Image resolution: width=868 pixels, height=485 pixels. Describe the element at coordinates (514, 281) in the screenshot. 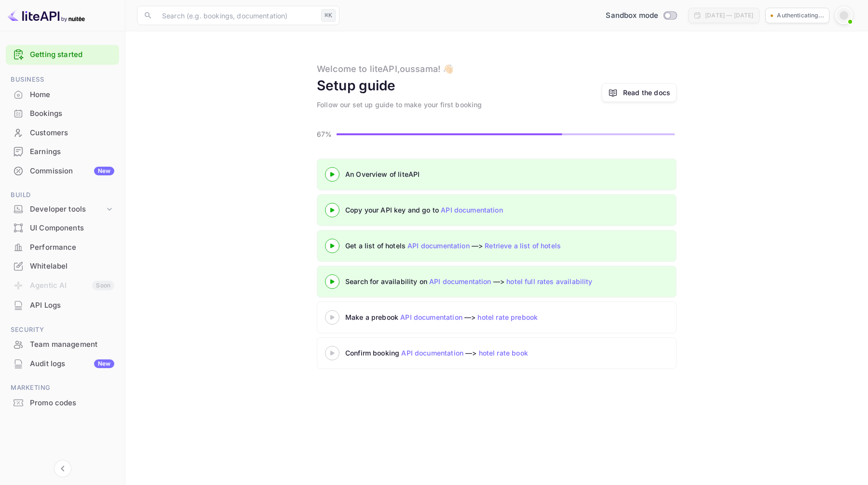

I see `div: Search for availability on —>` at that location.